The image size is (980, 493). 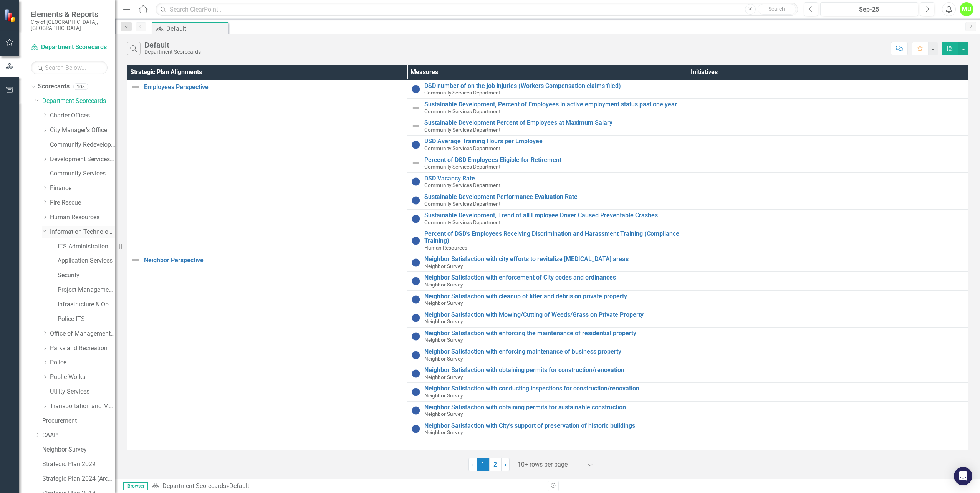 I want to click on span: Search, so click(x=776, y=9).